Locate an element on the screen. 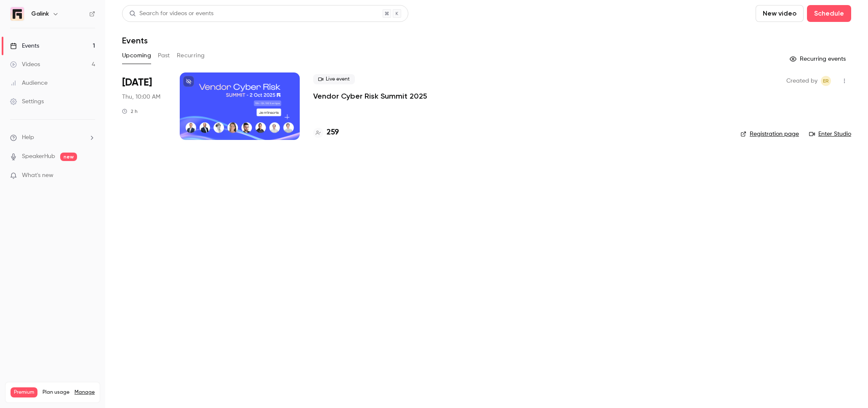  button: Upcoming is located at coordinates (136, 56).